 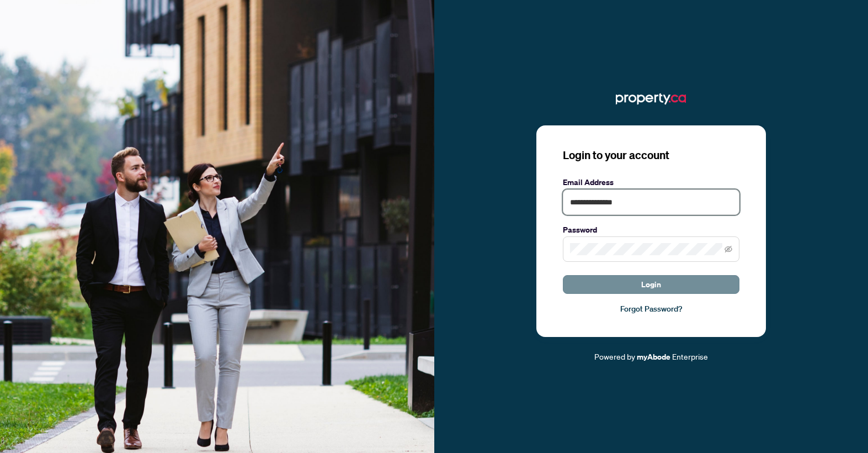 What do you see at coordinates (651, 309) in the screenshot?
I see `a: Forgot Password?` at bounding box center [651, 309].